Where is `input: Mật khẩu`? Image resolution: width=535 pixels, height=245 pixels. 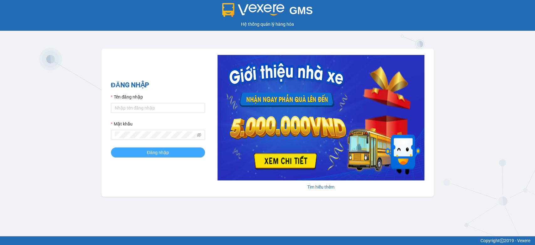 input: Mật khẩu is located at coordinates (155, 135).